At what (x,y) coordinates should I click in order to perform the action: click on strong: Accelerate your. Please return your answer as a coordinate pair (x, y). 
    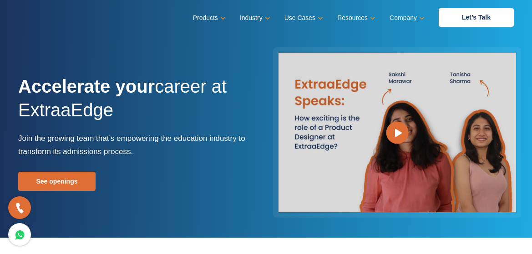
    Looking at the image, I should click on (86, 86).